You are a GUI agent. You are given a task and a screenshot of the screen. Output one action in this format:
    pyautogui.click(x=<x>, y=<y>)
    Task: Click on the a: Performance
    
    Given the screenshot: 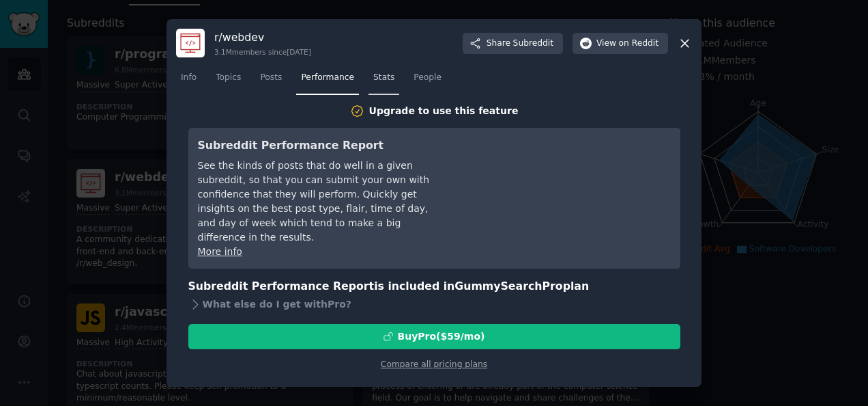 What is the action you would take?
    pyautogui.click(x=328, y=81)
    